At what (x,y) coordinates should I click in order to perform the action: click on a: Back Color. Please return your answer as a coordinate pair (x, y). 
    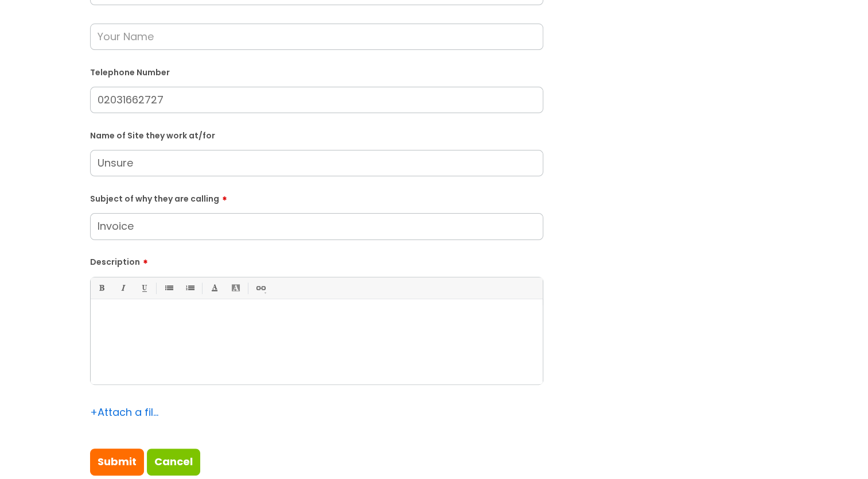
    Looking at the image, I should click on (236, 287).